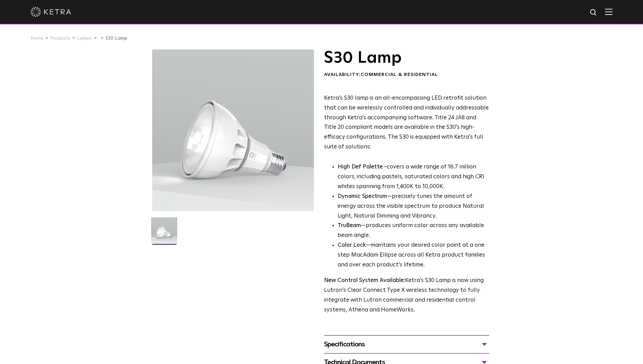 This screenshot has height=364, width=643. I want to click on strong: TruBeam, so click(349, 225).